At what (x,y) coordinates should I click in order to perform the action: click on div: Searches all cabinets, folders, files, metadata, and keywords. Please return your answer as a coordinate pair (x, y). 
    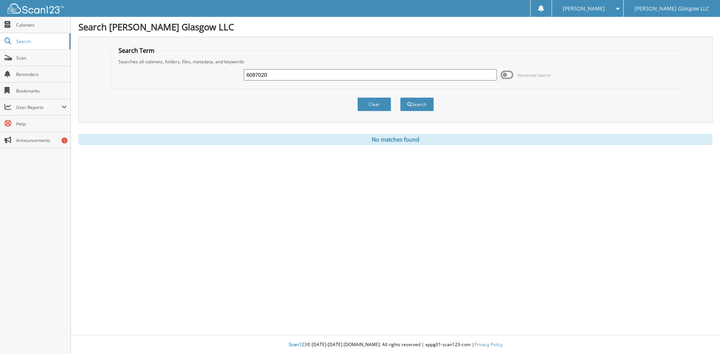
    Looking at the image, I should click on (396, 62).